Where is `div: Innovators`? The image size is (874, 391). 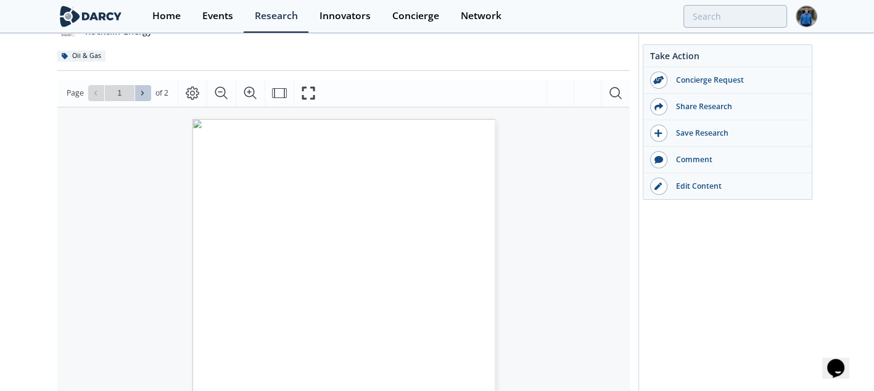
div: Innovators is located at coordinates (345, 16).